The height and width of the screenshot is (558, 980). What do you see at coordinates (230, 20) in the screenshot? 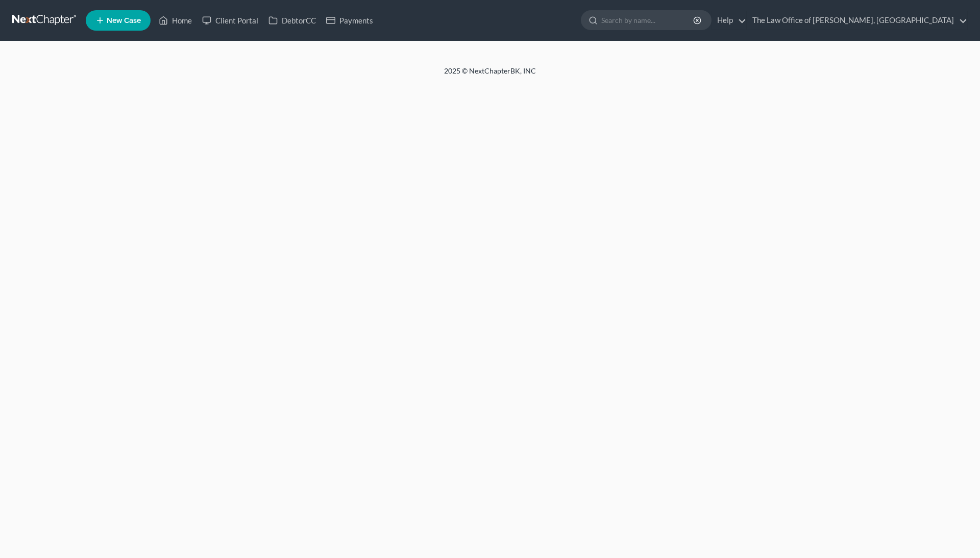
I see `a: Client Portal` at bounding box center [230, 20].